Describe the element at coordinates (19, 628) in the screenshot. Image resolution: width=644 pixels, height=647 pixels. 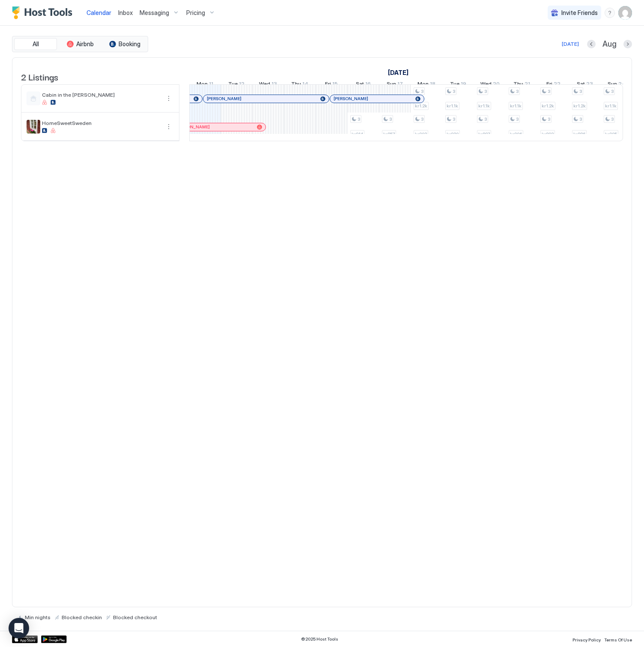
I see `div: Open Intercom Messenger` at that location.